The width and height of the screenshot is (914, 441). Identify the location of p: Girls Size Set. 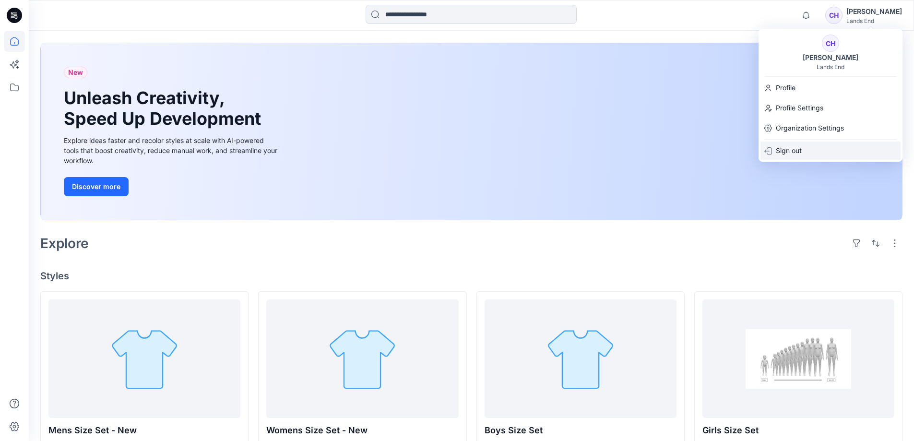
(798, 430).